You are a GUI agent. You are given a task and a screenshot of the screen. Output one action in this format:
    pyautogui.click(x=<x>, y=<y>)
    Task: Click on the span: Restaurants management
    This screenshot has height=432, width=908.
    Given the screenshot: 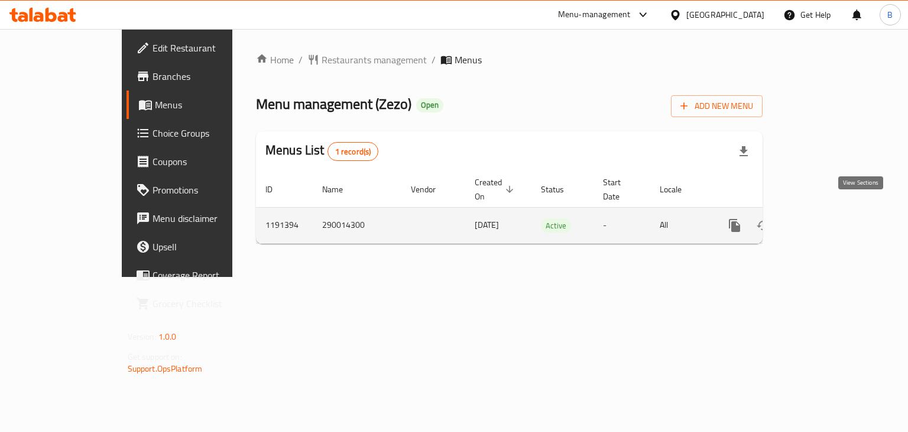 What is the action you would take?
    pyautogui.click(x=374, y=60)
    